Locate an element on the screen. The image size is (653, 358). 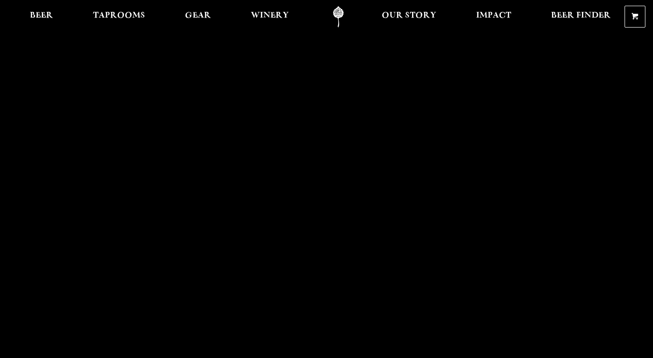
a: Winery is located at coordinates (270, 17).